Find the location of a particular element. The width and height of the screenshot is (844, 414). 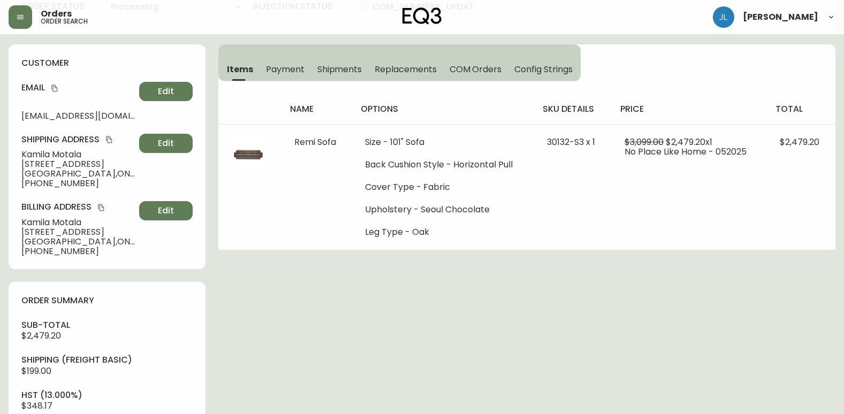

span: $2,479.20 x 1 is located at coordinates (689, 142).